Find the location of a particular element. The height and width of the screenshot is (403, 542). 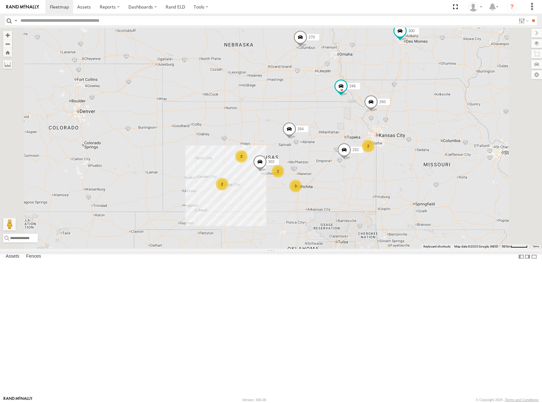

a: Terms and Conditions is located at coordinates (522, 400).